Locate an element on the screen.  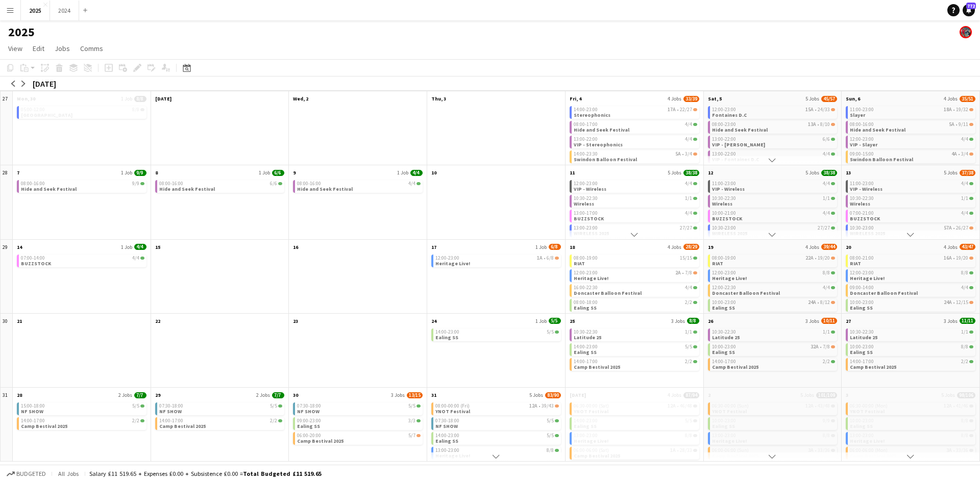
span: 24A is located at coordinates (947, 302).